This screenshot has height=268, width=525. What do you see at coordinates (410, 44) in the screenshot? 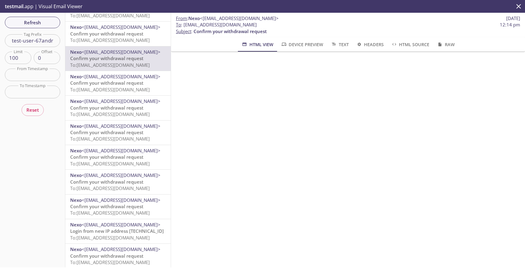
I see `span: HTML Source` at bounding box center [410, 44].